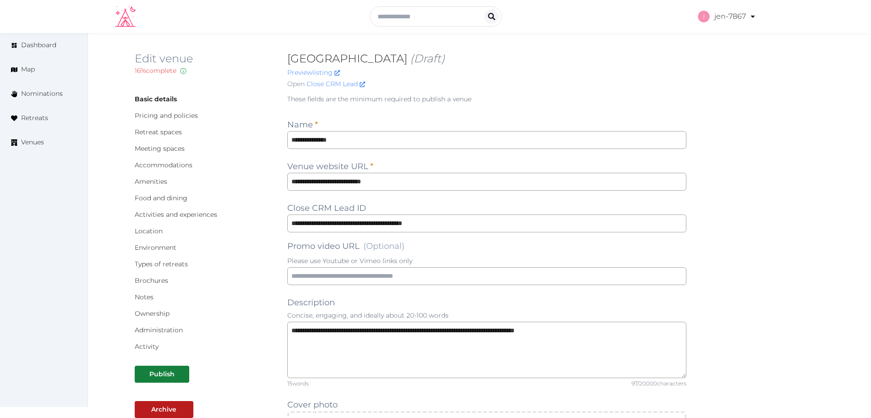  What do you see at coordinates (164, 165) in the screenshot?
I see `a: Accommodations` at bounding box center [164, 165].